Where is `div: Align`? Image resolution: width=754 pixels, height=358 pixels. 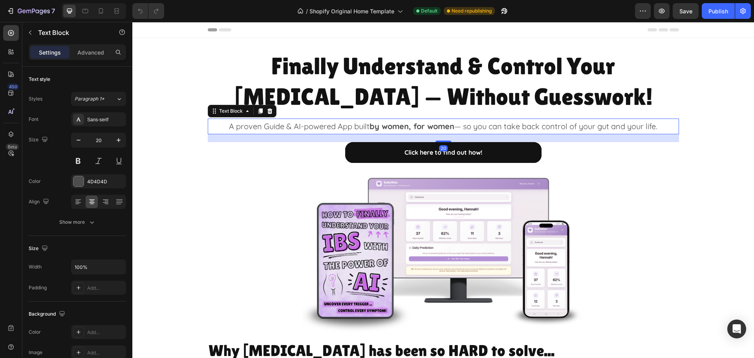
div: Align is located at coordinates (40, 202).